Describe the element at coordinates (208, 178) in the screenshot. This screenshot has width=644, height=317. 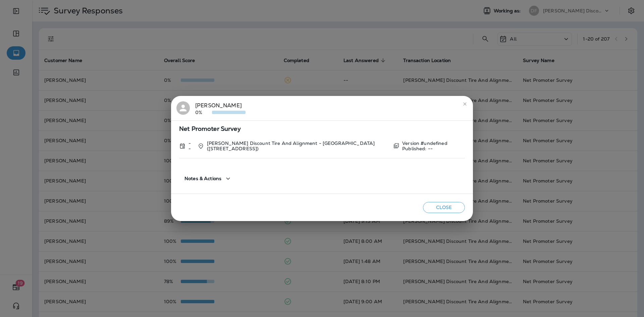
I see `button: Notes & Actions` at that location.